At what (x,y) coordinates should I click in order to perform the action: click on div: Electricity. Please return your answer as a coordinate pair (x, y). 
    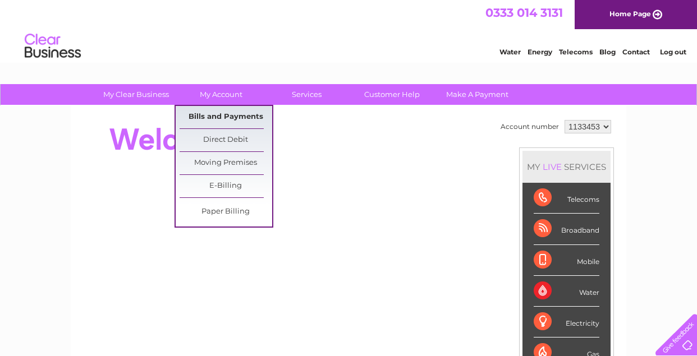
    Looking at the image, I should click on (566, 322).